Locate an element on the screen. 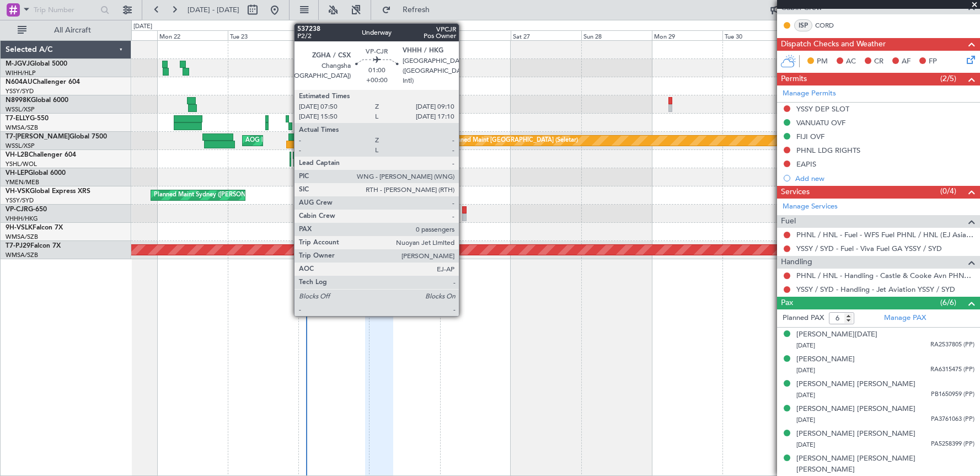  input: Trip Number is located at coordinates (65, 10).